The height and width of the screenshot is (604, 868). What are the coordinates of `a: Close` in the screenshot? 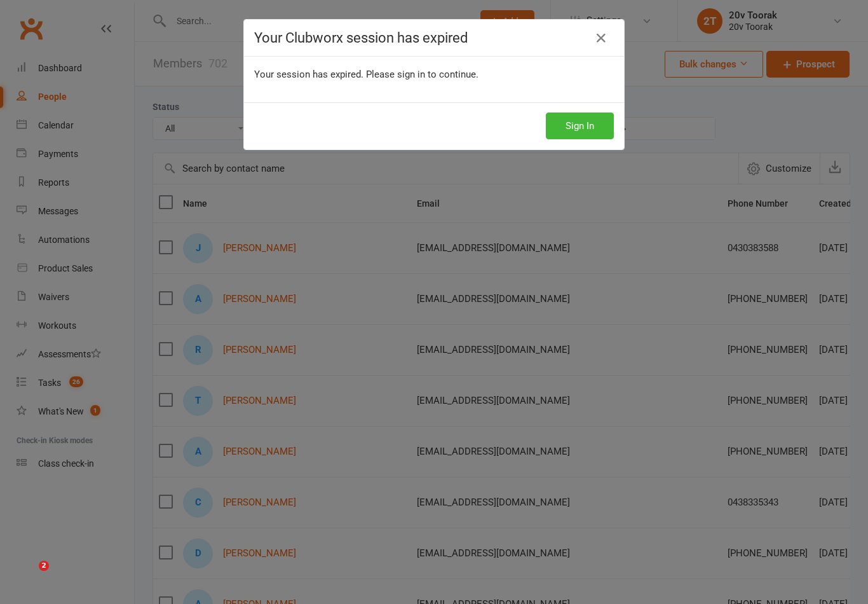 It's located at (601, 38).